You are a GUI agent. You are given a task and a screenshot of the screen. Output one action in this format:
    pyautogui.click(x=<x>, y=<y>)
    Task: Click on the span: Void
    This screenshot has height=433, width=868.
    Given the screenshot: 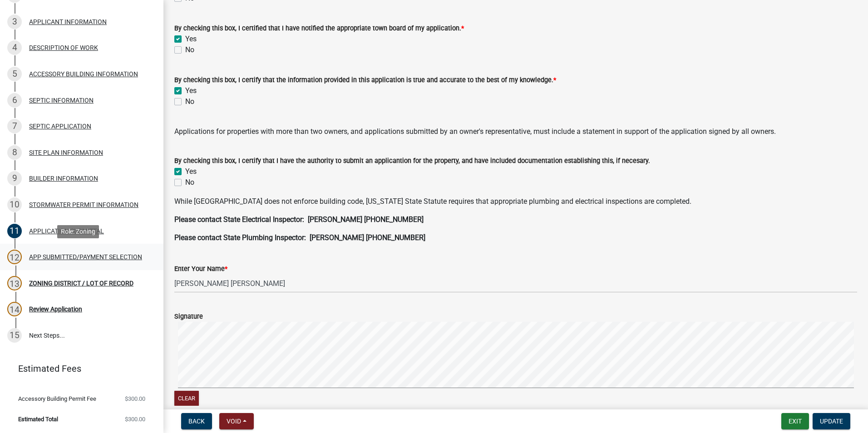 What is the action you would take?
    pyautogui.click(x=234, y=421)
    